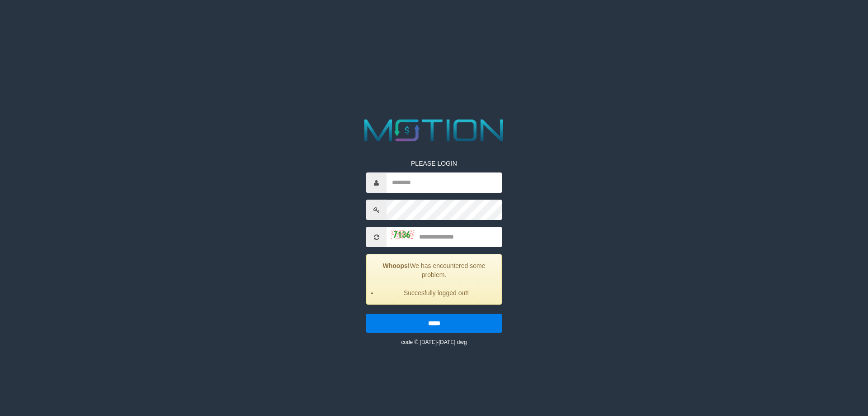  Describe the element at coordinates (436, 293) in the screenshot. I see `li: Succesfully logged out!` at that location.